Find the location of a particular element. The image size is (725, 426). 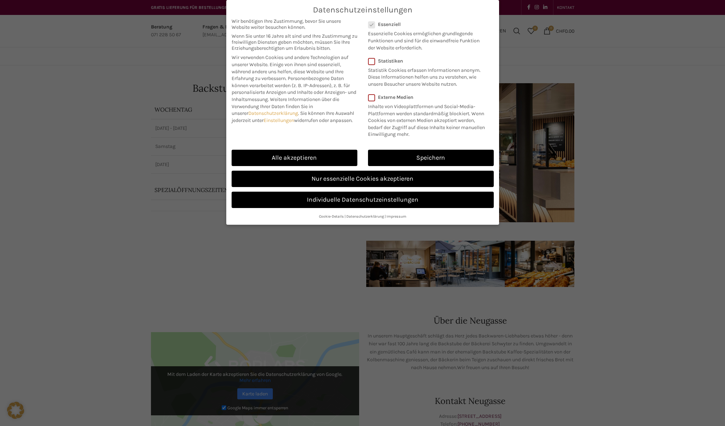

label: Externe Medien is located at coordinates (428, 97).